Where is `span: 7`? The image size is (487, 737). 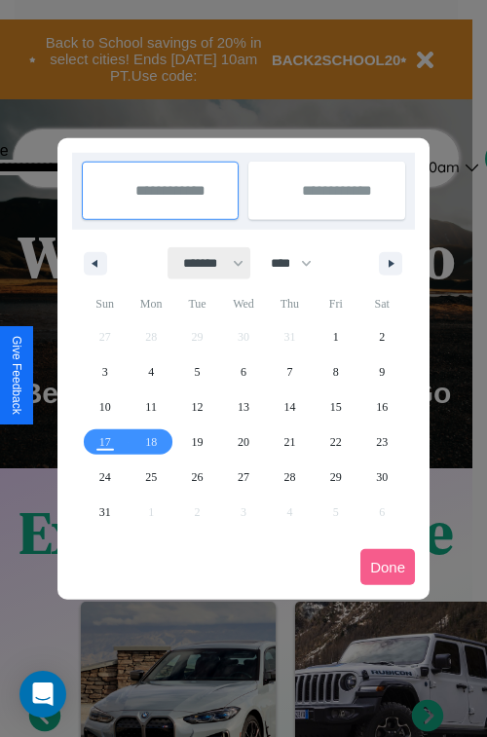 span: 7 is located at coordinates (289, 372).